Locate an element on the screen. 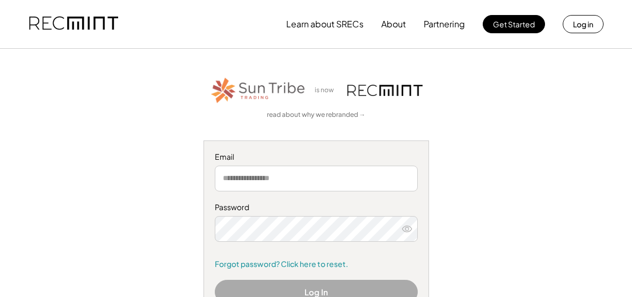 This screenshot has height=297, width=632. button: Learn about SRECs is located at coordinates (325, 24).